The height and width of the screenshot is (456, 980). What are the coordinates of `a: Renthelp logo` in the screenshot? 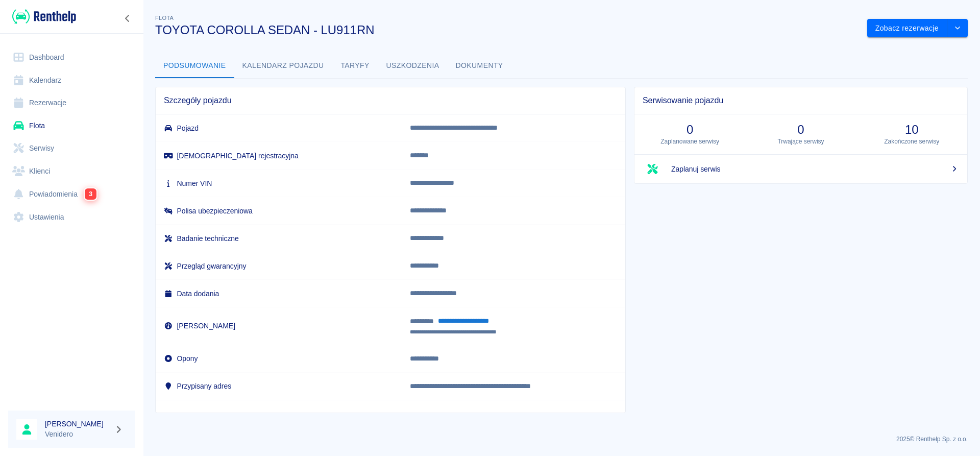 It's located at (42, 16).